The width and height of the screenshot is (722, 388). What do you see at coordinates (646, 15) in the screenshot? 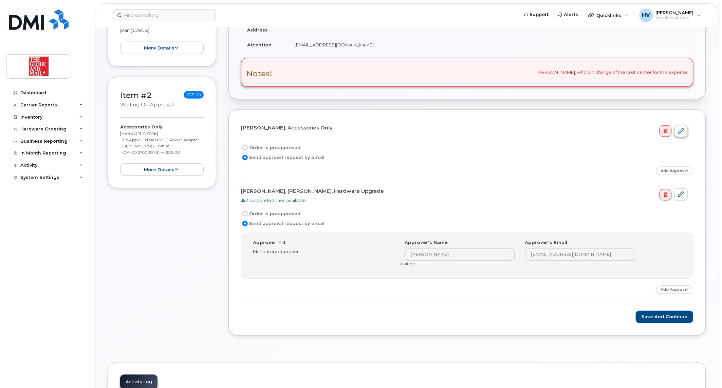
I see `span: HV` at bounding box center [646, 15].